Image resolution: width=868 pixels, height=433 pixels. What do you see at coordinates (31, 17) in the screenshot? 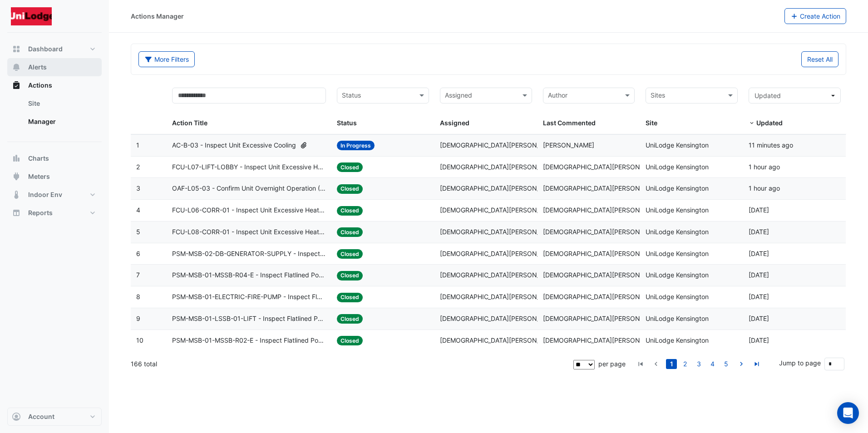
I see `img: Company Logo` at bounding box center [31, 17].